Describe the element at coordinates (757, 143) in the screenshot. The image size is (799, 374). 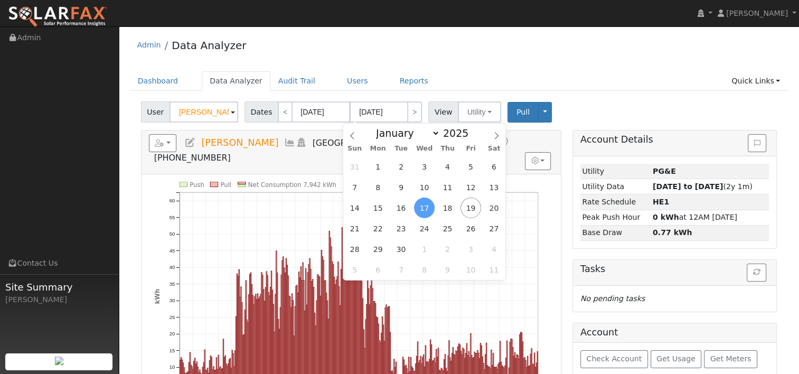
I see `button: Issue History` at that location.